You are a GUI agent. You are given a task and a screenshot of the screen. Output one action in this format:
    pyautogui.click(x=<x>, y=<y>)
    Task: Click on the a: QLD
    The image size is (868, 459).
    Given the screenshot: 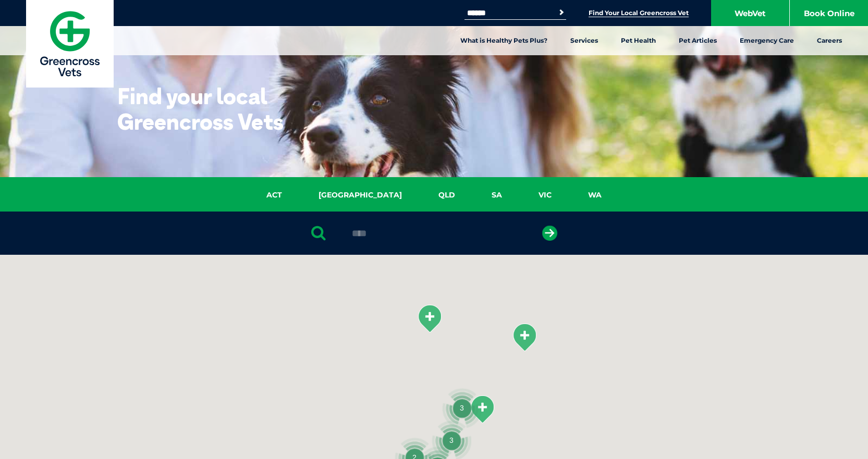 What is the action you would take?
    pyautogui.click(x=447, y=195)
    